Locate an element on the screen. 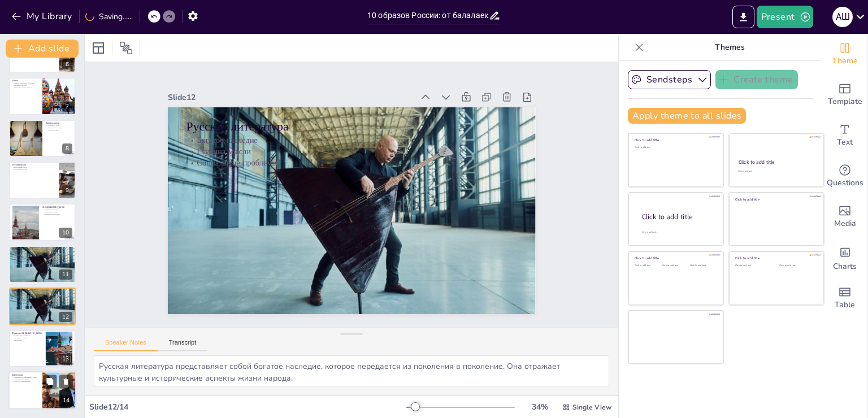 The image size is (868, 418). button: а ш is located at coordinates (842, 17).